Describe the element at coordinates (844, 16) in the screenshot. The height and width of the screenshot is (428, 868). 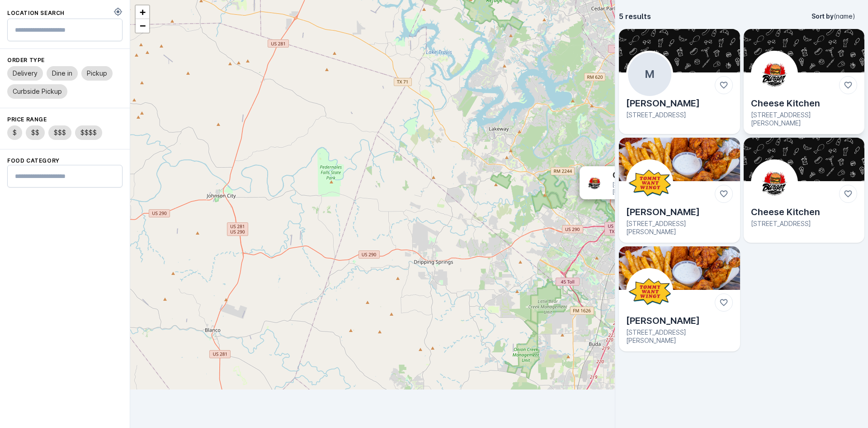
I see `span: (name)` at that location.